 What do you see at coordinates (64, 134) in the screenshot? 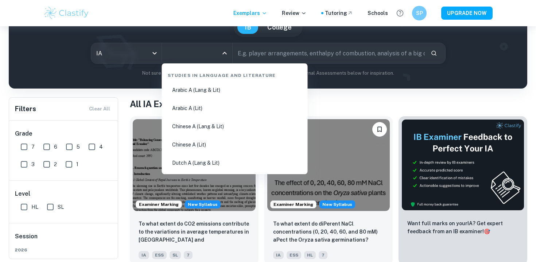
I see `h6: Grade` at bounding box center [64, 134].